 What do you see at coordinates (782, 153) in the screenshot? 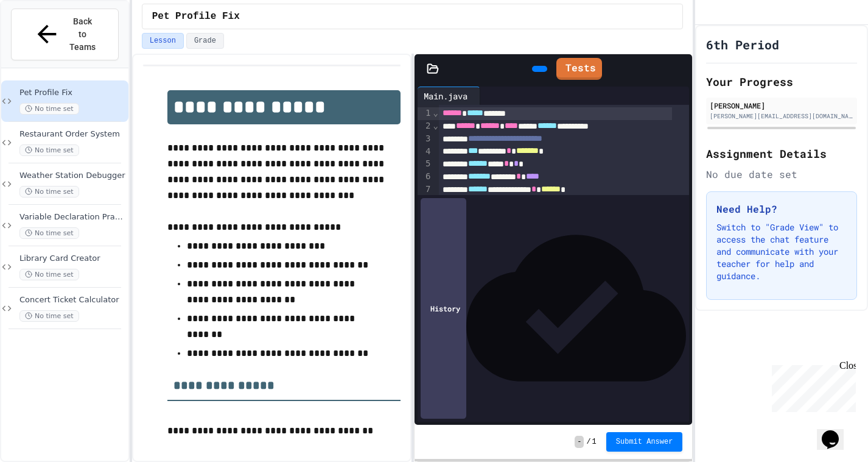
I see `h2: Assignment Details` at bounding box center [782, 153].